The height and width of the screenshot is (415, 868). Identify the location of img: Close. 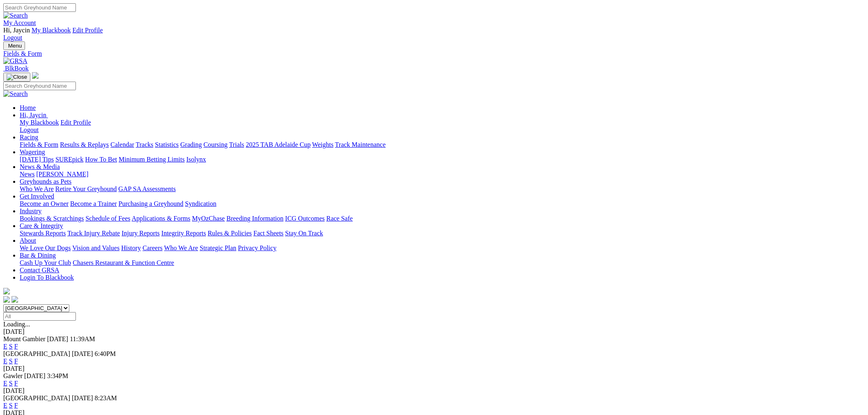
(16, 77).